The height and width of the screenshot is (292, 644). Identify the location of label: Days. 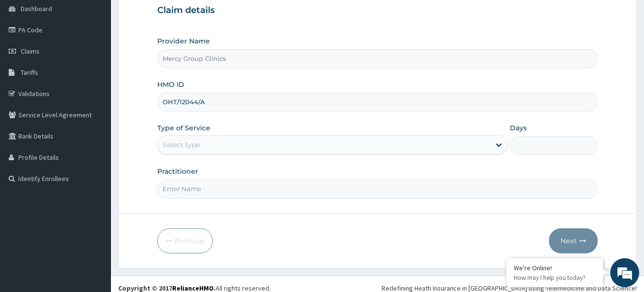
(518, 128).